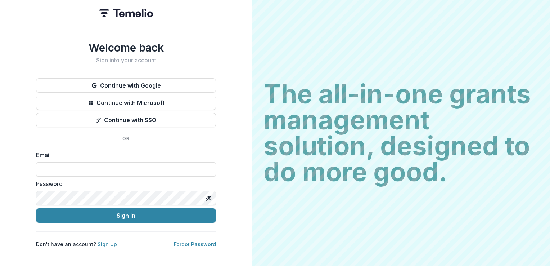  What do you see at coordinates (126, 60) in the screenshot?
I see `h2: Sign into your account` at bounding box center [126, 60].